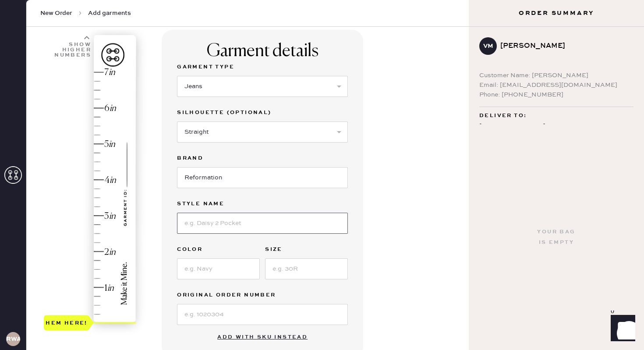 The width and height of the screenshot is (644, 350). Describe the element at coordinates (263, 51) in the screenshot. I see `div: Garment details` at that location.